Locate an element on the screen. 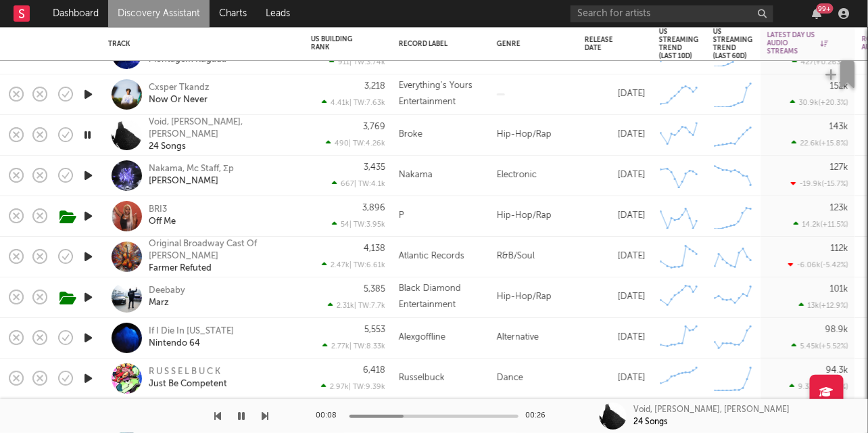  div: 112k is located at coordinates (840, 248).